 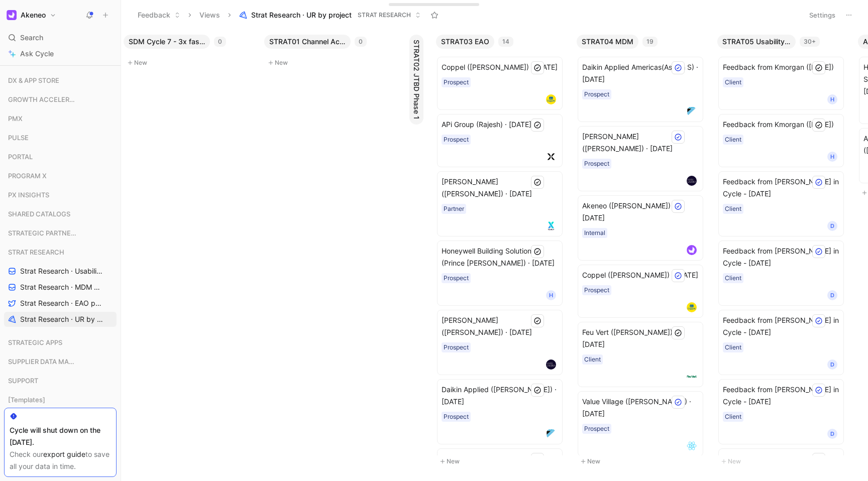 What do you see at coordinates (43, 100) in the screenshot?
I see `span: GROWTH ACCELERATION` at bounding box center [43, 100].